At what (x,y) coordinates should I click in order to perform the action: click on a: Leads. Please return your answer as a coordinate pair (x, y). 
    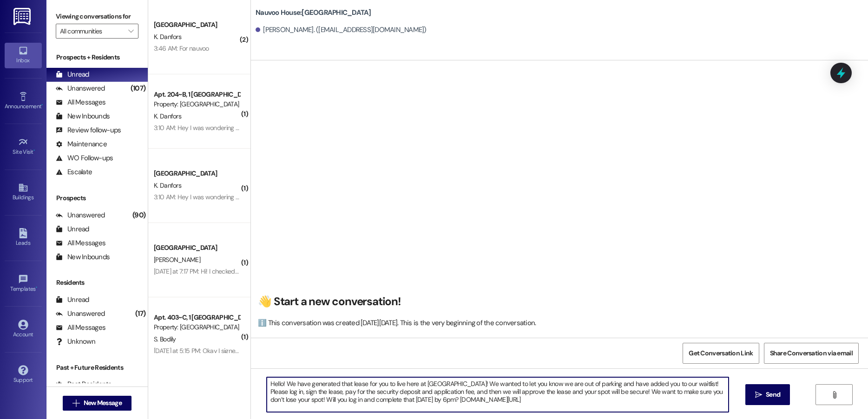
    Looking at the image, I should click on (24, 238).